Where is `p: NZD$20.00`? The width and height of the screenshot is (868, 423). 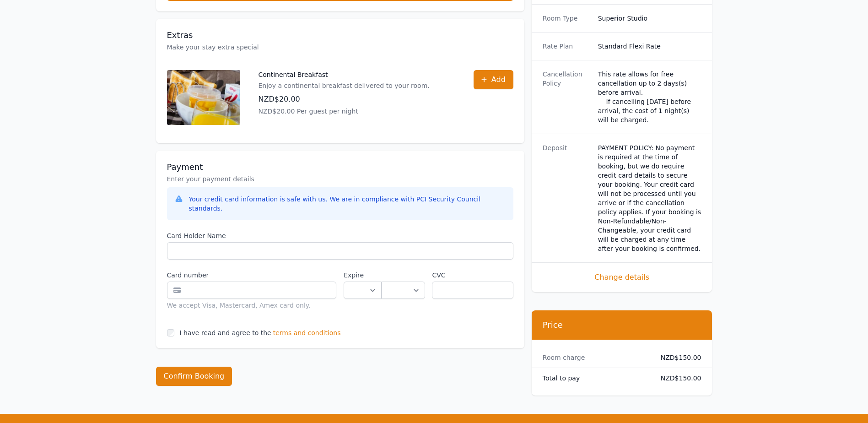
p: NZD$20.00 is located at coordinates (344, 99).